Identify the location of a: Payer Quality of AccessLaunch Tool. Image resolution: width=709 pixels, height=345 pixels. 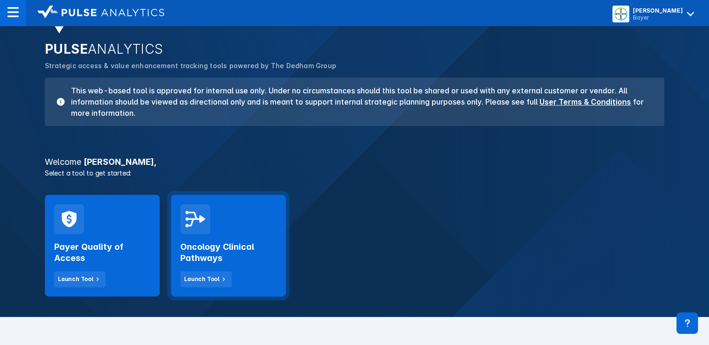
(102, 246).